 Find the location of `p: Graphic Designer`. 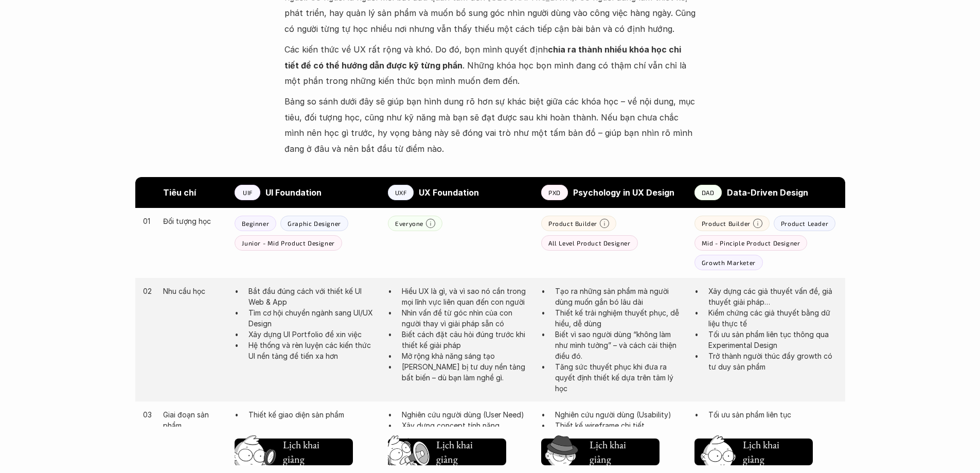

p: Graphic Designer is located at coordinates (314, 224).